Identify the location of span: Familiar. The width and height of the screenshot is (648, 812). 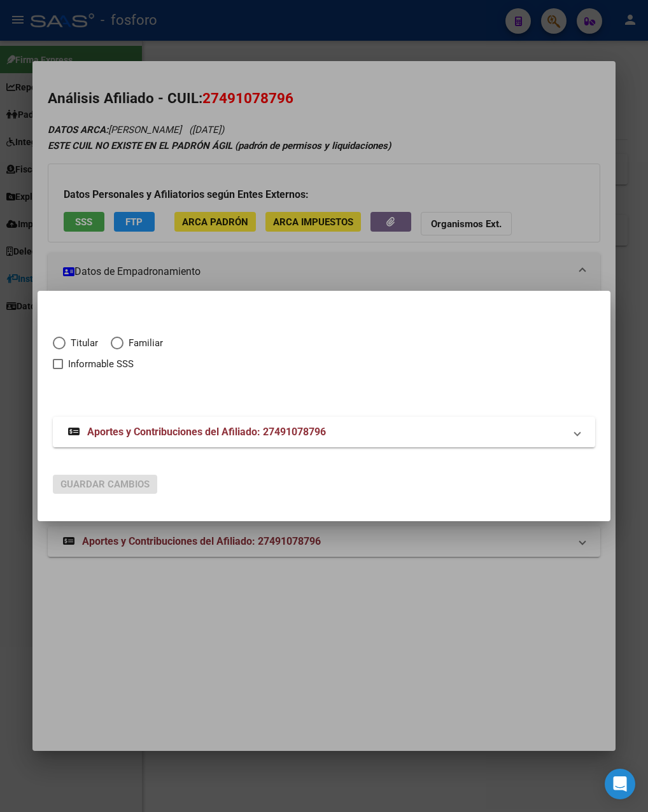
(143, 343).